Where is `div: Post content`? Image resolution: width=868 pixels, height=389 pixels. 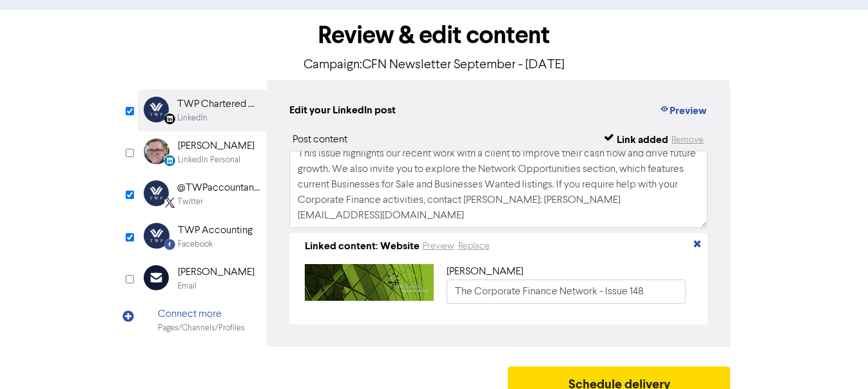 div: Post content is located at coordinates (320, 140).